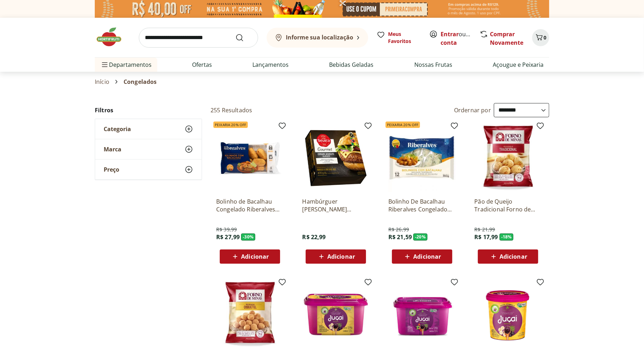  Describe the element at coordinates (126, 65) in the screenshot. I see `span: Departamentos` at that location.